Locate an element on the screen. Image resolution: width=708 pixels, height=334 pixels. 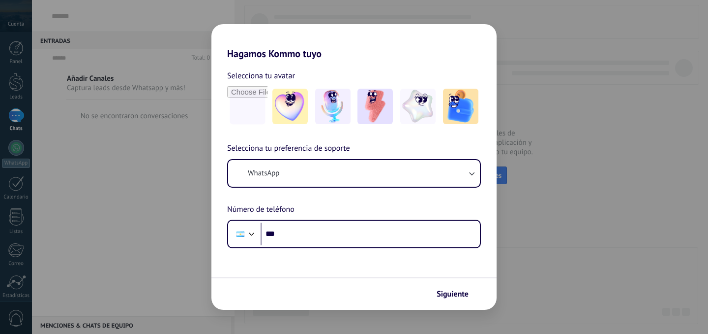
span: Selecciona tu avatar is located at coordinates (261, 76).